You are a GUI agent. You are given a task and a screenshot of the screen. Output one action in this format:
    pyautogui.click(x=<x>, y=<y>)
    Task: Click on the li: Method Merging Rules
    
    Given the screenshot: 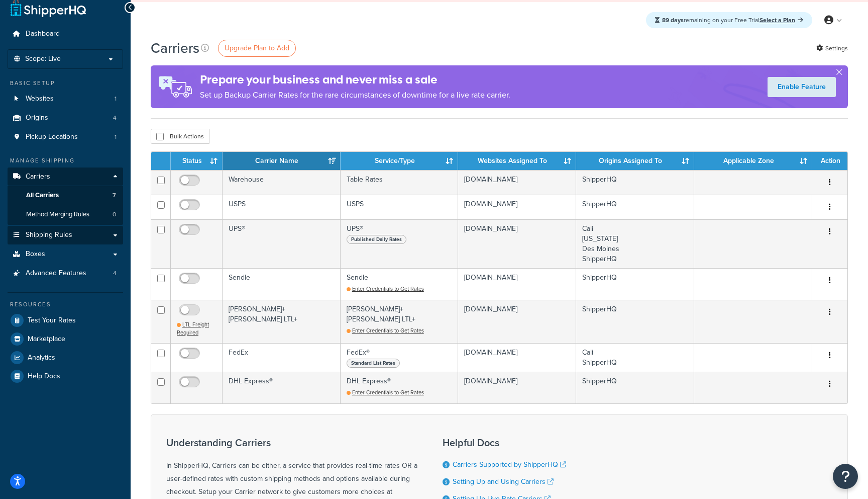 What is the action you would take?
    pyautogui.click(x=65, y=214)
    